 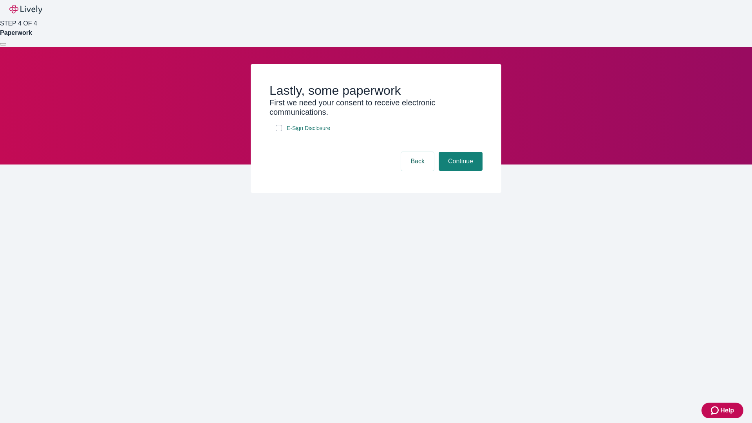 What do you see at coordinates (376, 107) in the screenshot?
I see `h3: First we need your consent to receive electronic communications.` at bounding box center [376, 107].